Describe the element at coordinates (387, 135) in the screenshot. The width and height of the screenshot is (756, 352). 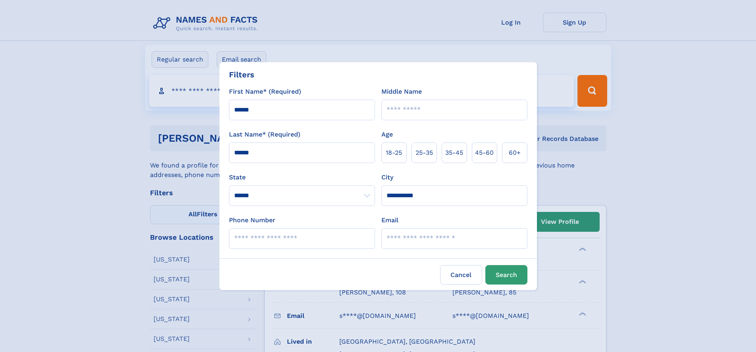
I see `label: Age` at that location.